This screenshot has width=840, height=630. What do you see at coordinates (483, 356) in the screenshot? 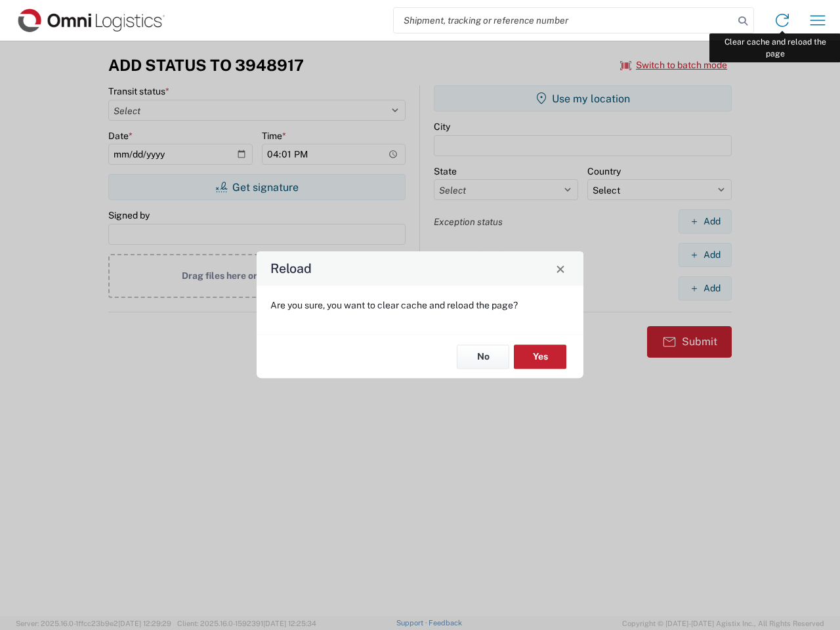
I see `button: No` at bounding box center [483, 356].